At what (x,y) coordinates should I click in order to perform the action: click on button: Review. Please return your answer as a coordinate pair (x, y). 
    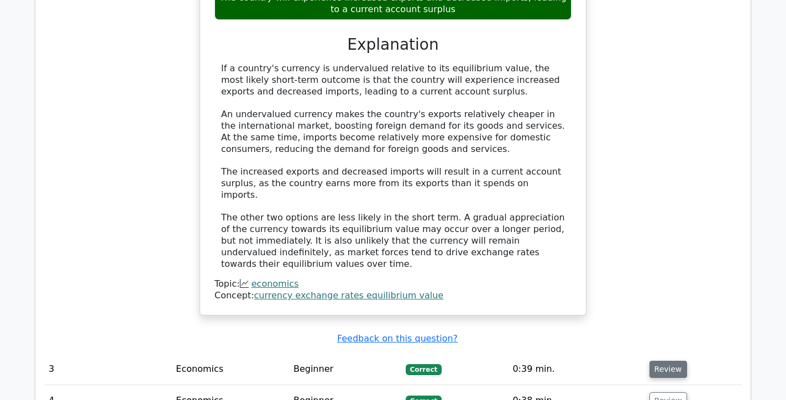
    Looking at the image, I should click on (669, 369).